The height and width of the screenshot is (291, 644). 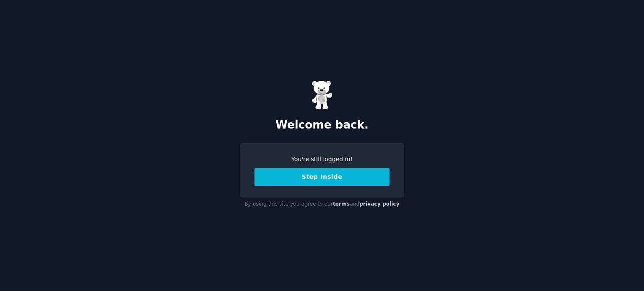 I want to click on div: You're still logged in!, so click(x=322, y=159).